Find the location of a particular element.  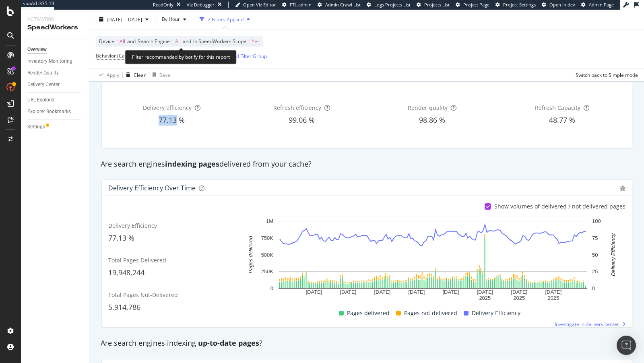

span: Device is located at coordinates (107, 41).